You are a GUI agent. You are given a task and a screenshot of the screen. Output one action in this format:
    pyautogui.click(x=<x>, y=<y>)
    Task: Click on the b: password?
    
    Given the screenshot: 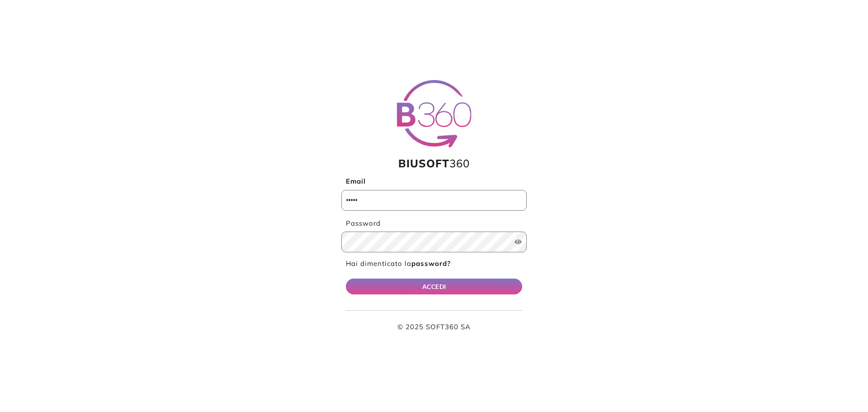 What is the action you would take?
    pyautogui.click(x=431, y=263)
    